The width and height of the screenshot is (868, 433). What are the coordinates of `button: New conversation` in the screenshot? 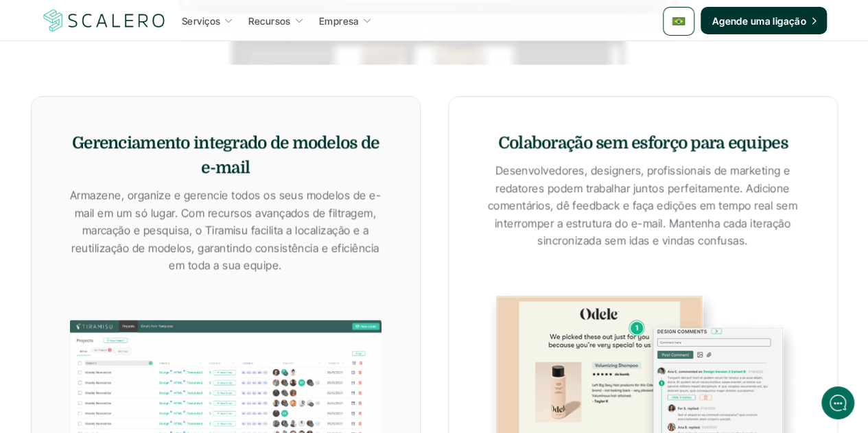 It's located at (137, 196).